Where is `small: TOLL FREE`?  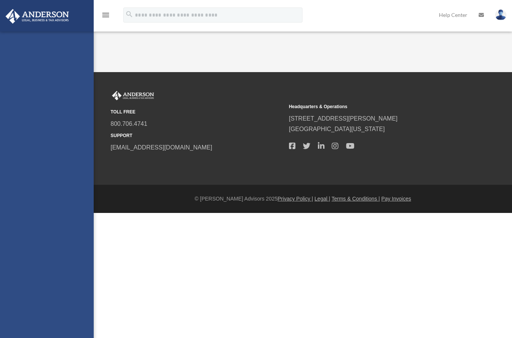 small: TOLL FREE is located at coordinates (197, 112).